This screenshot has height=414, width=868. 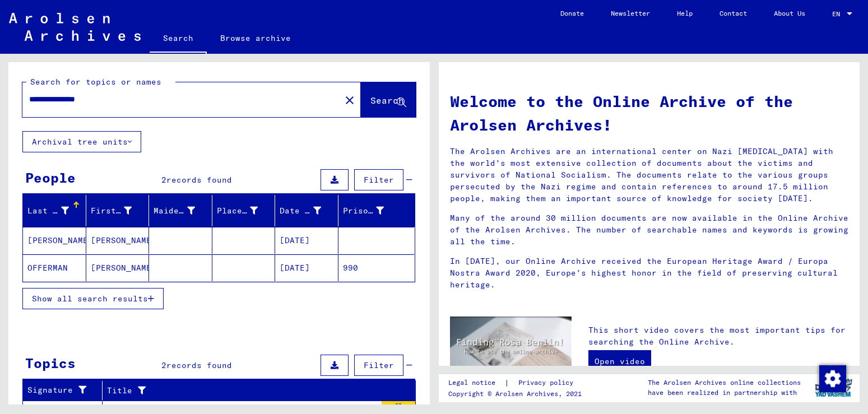 What do you see at coordinates (74, 27) in the screenshot?
I see `img: Arolsen_neg.svg` at bounding box center [74, 27].